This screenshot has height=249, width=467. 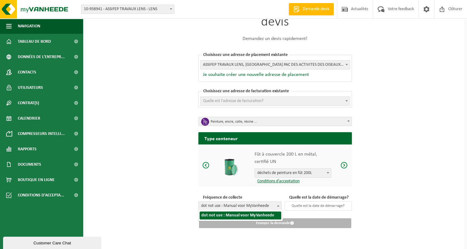 What do you see at coordinates (41, 195) in the screenshot?
I see `span: Conditions d'accepta...` at bounding box center [41, 195].